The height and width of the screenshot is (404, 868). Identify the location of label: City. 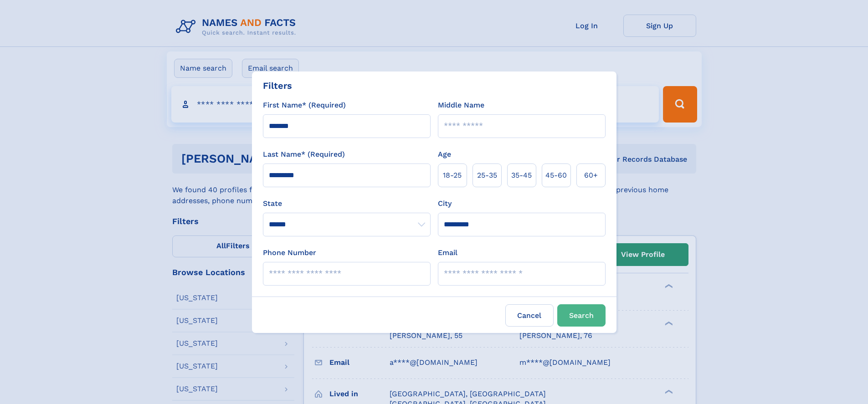
(444, 203).